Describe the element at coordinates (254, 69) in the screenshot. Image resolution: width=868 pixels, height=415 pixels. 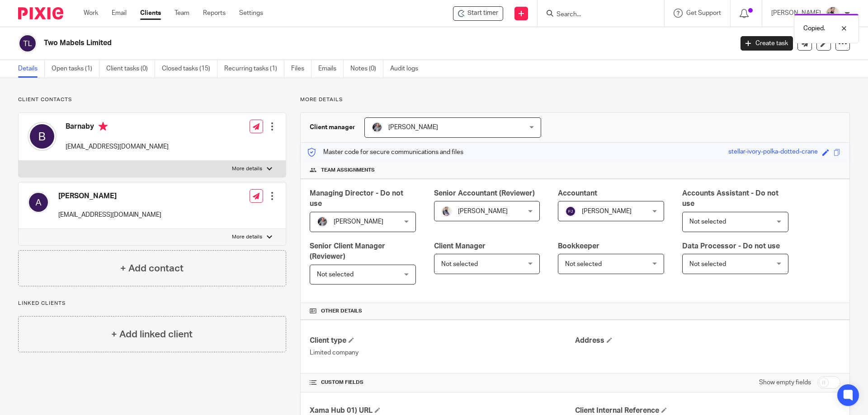
I see `a: Recurring tasks (1)` at that location.